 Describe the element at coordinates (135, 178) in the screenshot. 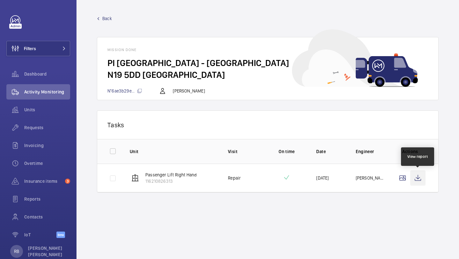

I see `img: elevator.svg` at that location.